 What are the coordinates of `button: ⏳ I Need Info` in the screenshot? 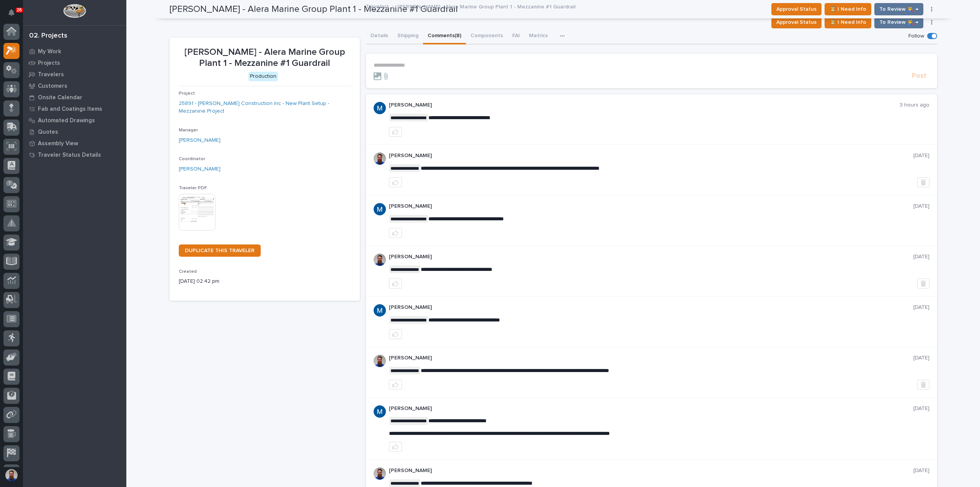 It's located at (848, 22).